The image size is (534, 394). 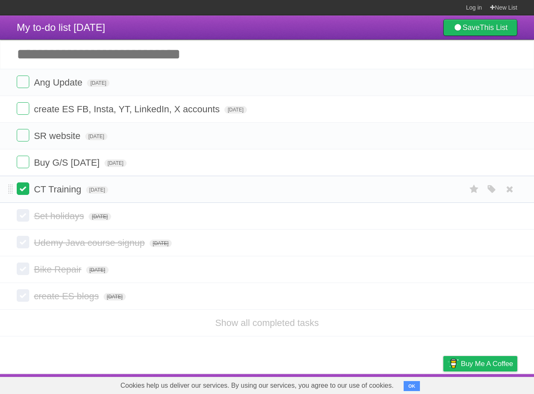 What do you see at coordinates (493, 28) in the screenshot?
I see `b: This List` at bounding box center [493, 28].